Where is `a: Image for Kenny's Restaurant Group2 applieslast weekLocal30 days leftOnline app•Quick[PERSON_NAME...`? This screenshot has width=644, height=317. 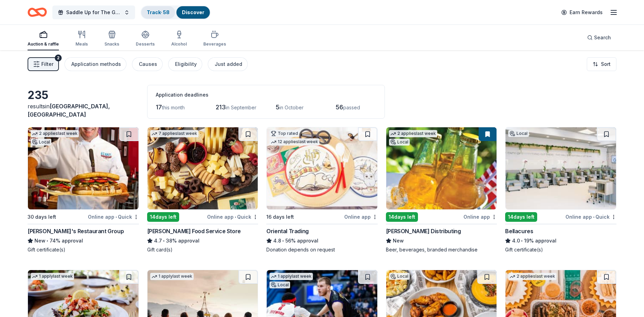
a: Image for Kenny's Restaurant Group2 applieslast weekLocal30 days leftOnline app•Quick[PERSON_NAME... is located at coordinates (83, 190).